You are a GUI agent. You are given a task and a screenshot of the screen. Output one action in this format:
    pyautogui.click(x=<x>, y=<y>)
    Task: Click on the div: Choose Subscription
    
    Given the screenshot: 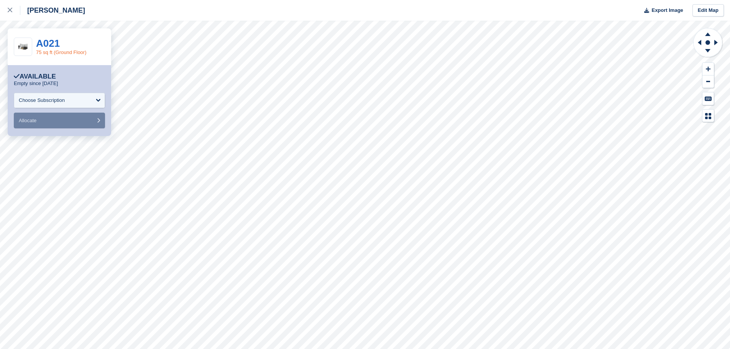 What is the action you would take?
    pyautogui.click(x=42, y=100)
    